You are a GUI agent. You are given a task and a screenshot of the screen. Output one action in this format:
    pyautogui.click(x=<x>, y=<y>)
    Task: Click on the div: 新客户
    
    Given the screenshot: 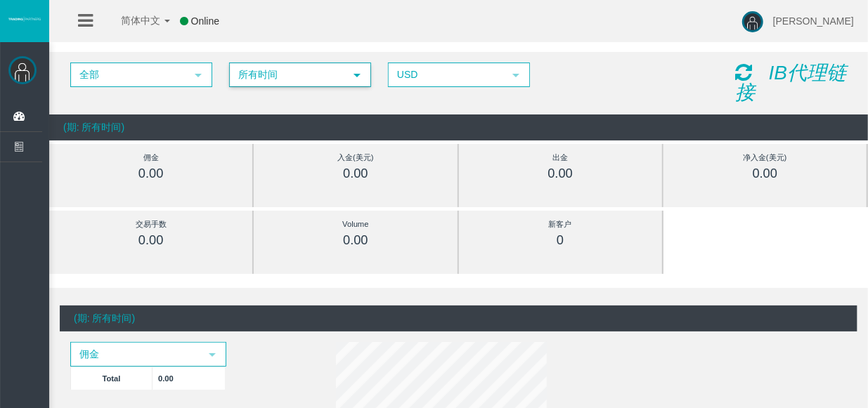 What is the action you would take?
    pyautogui.click(x=560, y=225)
    